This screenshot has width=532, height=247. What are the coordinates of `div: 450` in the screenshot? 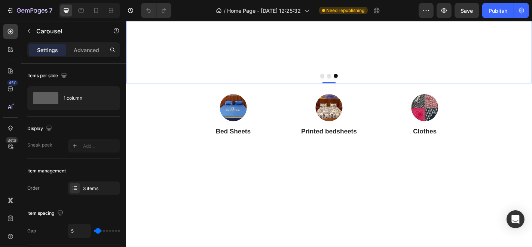 It's located at (12, 83).